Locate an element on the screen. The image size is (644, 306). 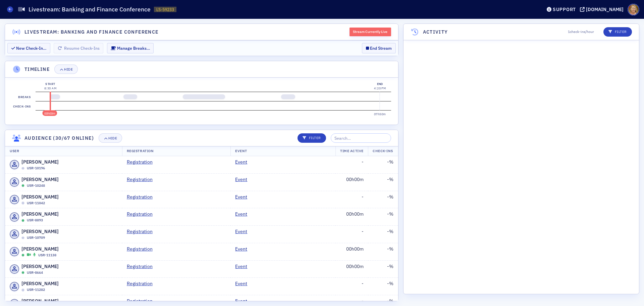
span: USR-10196 is located at coordinates (36, 168).